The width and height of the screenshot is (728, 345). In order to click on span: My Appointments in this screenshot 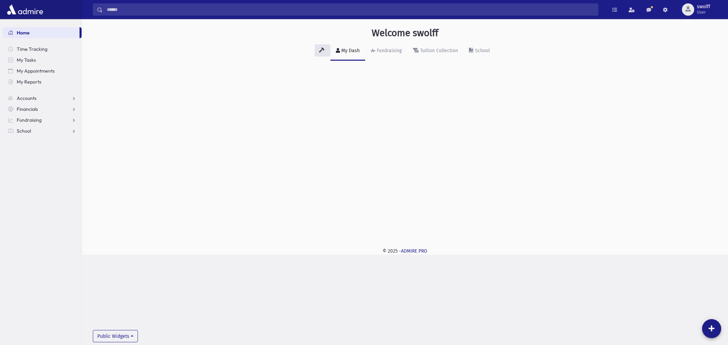, I will do `click(35, 71)`.